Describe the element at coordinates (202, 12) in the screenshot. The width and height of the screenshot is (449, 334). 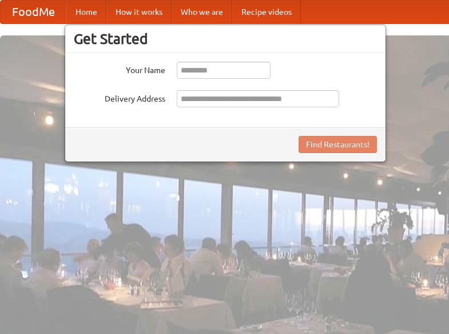
I see `a: Who we are` at that location.